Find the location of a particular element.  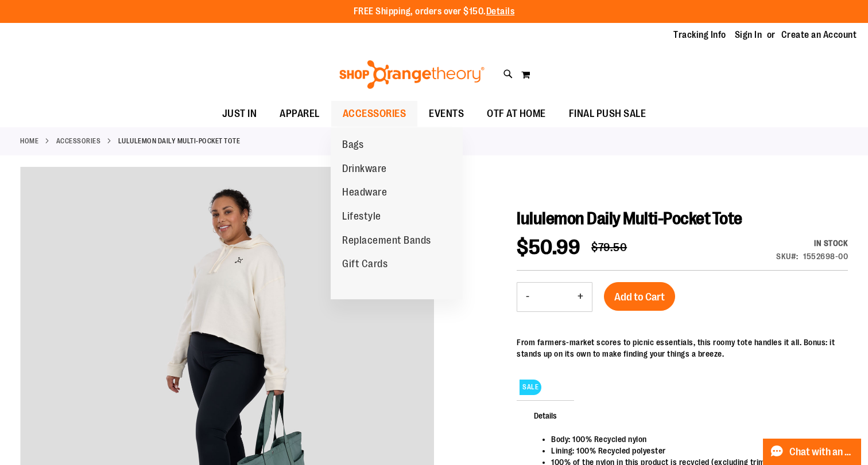

a: Headware is located at coordinates (365, 193).